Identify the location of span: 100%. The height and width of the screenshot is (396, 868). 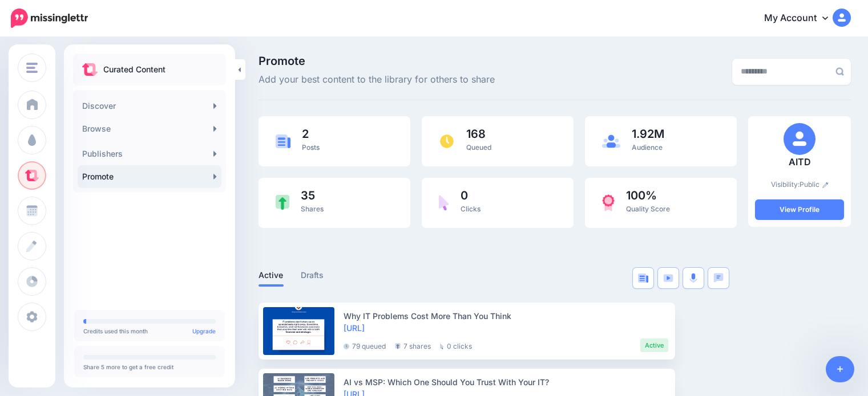
(647, 196).